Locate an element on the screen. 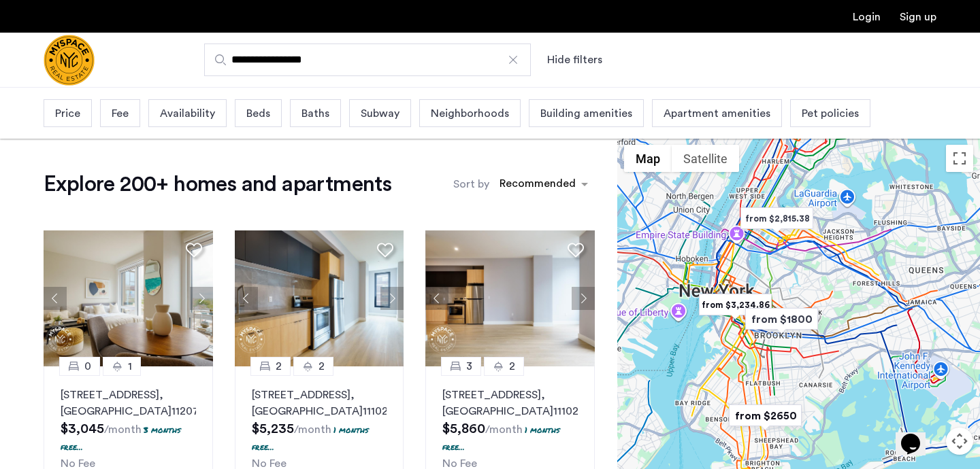 The height and width of the screenshot is (469, 980). div: from $2650 is located at coordinates (765, 416).